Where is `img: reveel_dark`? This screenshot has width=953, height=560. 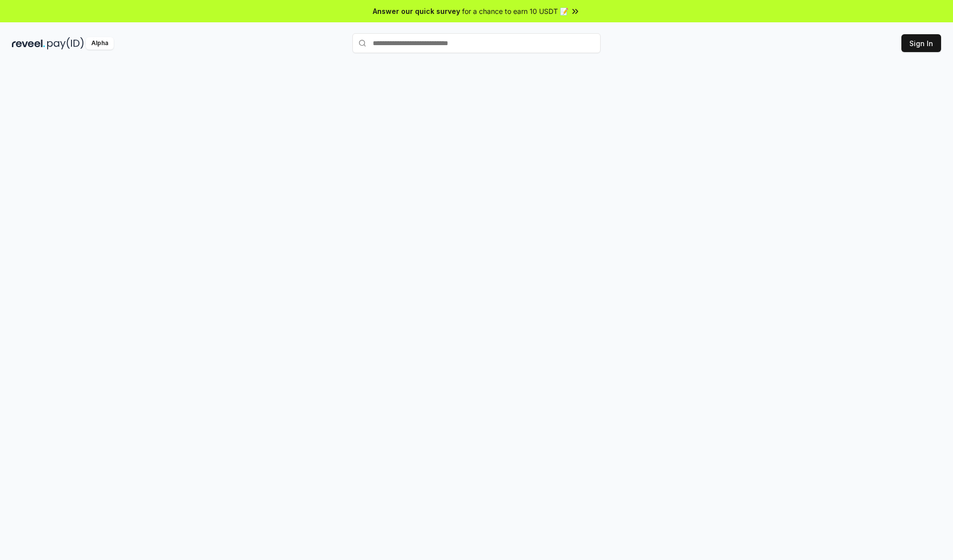 img: reveel_dark is located at coordinates (28, 44).